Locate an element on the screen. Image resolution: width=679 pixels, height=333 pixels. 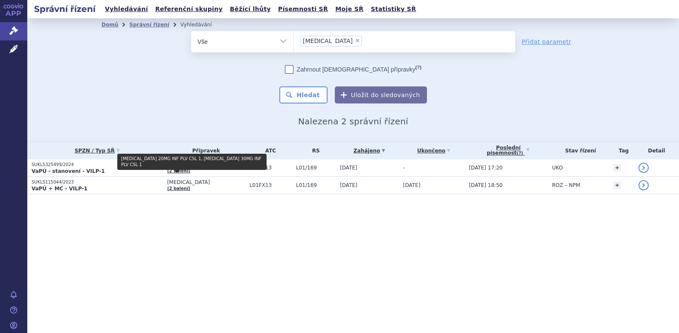
th: Přípravek is located at coordinates (204, 150).